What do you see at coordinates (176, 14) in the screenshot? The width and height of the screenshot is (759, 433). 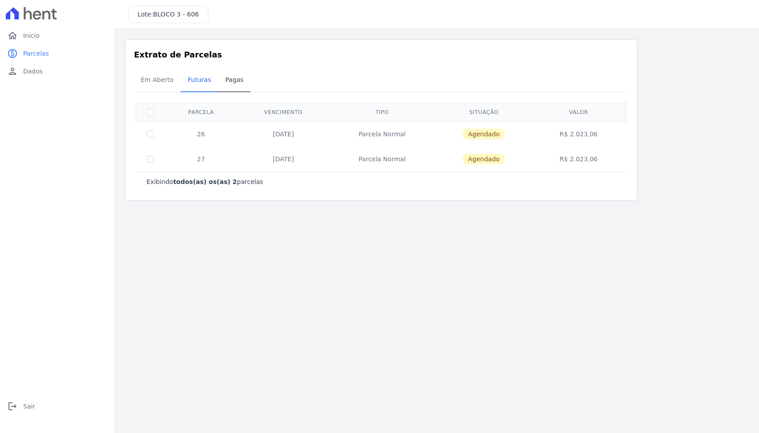 I see `span: BLOCO 3 - 606` at bounding box center [176, 14].